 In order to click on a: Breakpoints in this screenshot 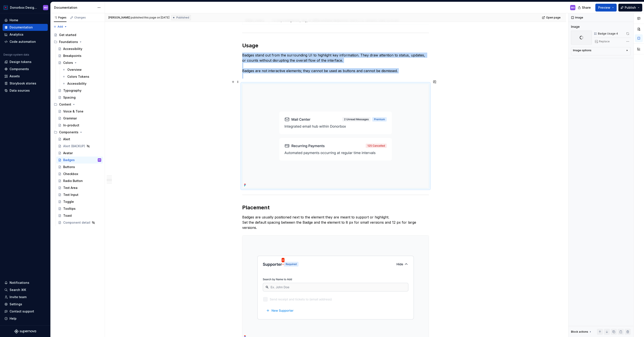, I will do `click(79, 56)`.